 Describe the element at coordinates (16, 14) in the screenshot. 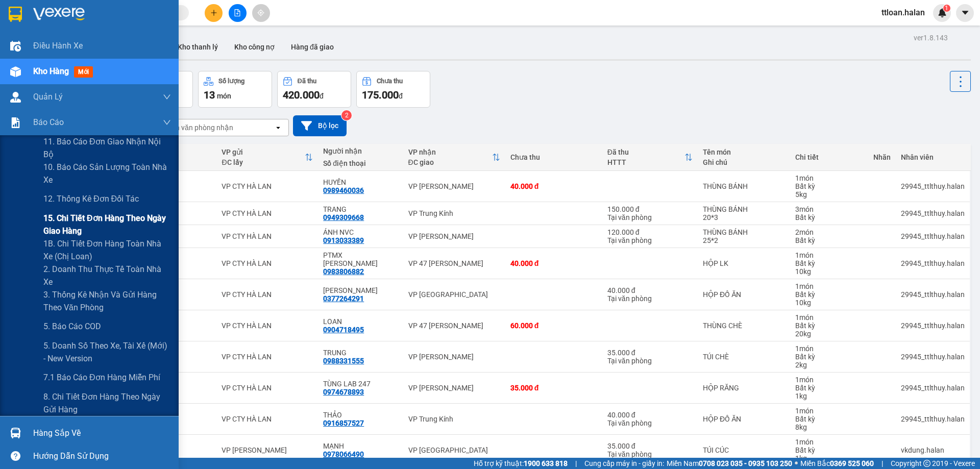

I see `img: logo-vxr` at that location.